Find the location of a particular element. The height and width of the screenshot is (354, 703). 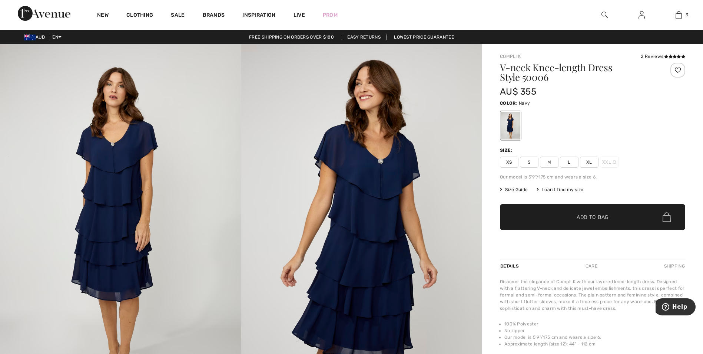

span: AUD is located at coordinates (36, 37).